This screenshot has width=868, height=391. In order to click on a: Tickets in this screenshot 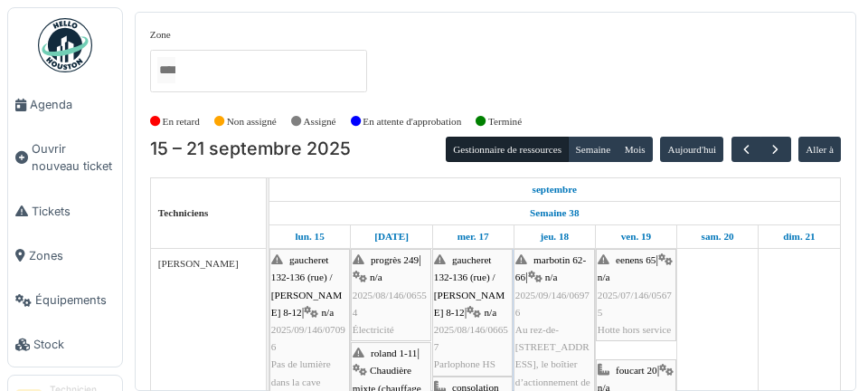, I will do `click(65, 211)`.